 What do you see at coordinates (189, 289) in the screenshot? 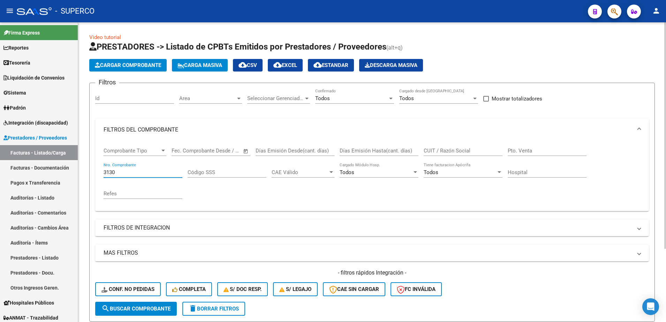
I see `span: Completa` at bounding box center [189, 289].